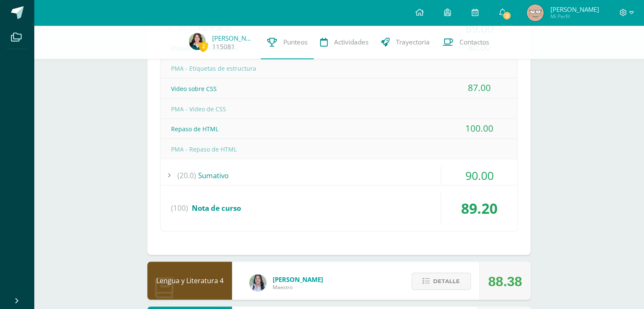  I want to click on span: Contactos, so click(474, 42).